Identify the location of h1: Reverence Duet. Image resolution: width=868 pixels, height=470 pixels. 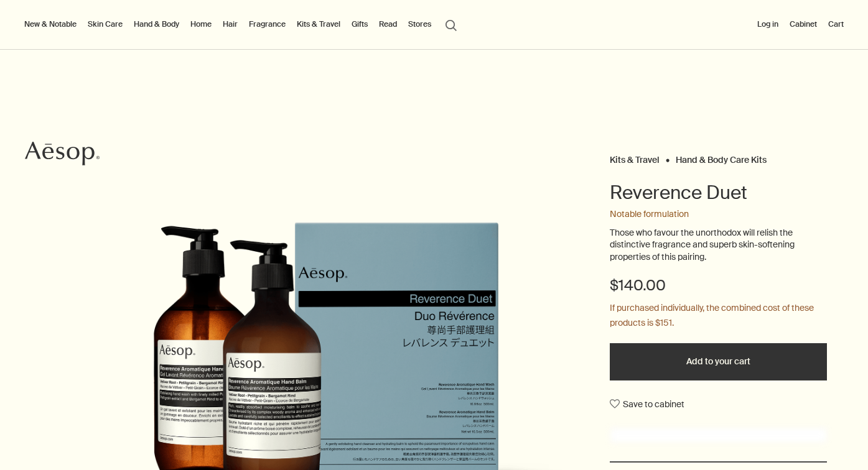
(718, 193).